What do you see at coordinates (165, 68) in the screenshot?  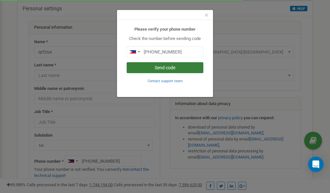 I see `button: Send code` at bounding box center [165, 68].